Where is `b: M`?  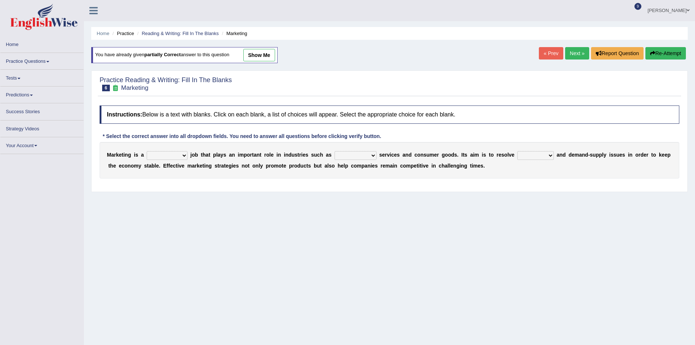 b: M is located at coordinates (109, 155).